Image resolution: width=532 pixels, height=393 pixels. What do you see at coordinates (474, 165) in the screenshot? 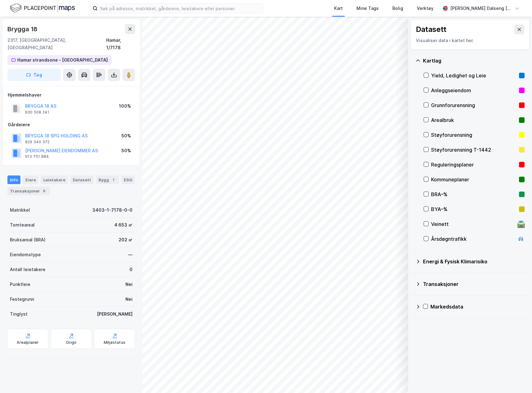
I see `div: Reguleringsplaner` at bounding box center [474, 165].